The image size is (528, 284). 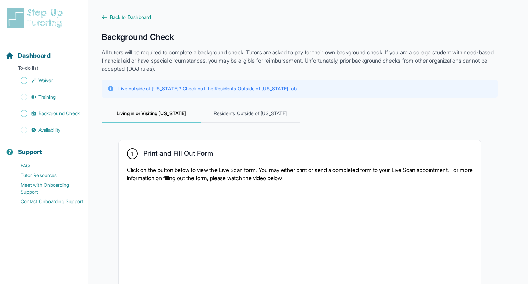 I want to click on img: logo, so click(x=36, y=18).